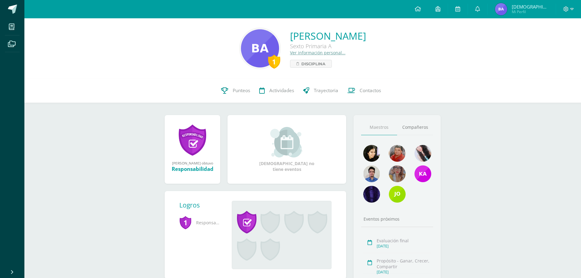 The width and height of the screenshot is (581, 278). Describe the element at coordinates (260, 48) in the screenshot. I see `img: 44860eec564e2c5ec86531dd48a21549.png` at that location.